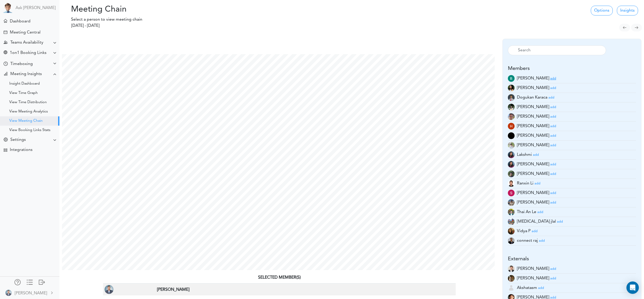 Image resolution: width=644 pixels, height=299 pixels. What do you see at coordinates (524, 155) in the screenshot?
I see `span: Lakshmi` at bounding box center [524, 155].